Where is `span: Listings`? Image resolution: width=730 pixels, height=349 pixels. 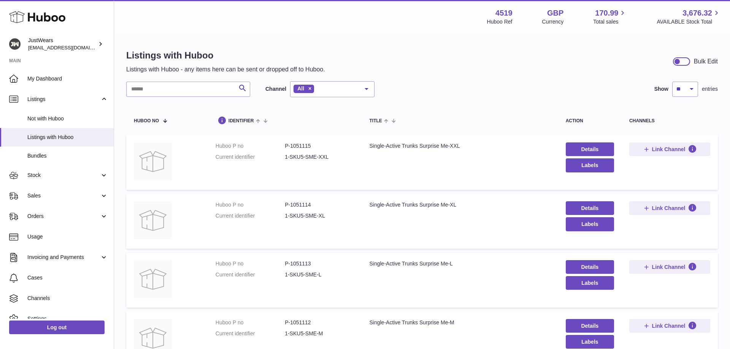
span: Listings is located at coordinates (63, 99).